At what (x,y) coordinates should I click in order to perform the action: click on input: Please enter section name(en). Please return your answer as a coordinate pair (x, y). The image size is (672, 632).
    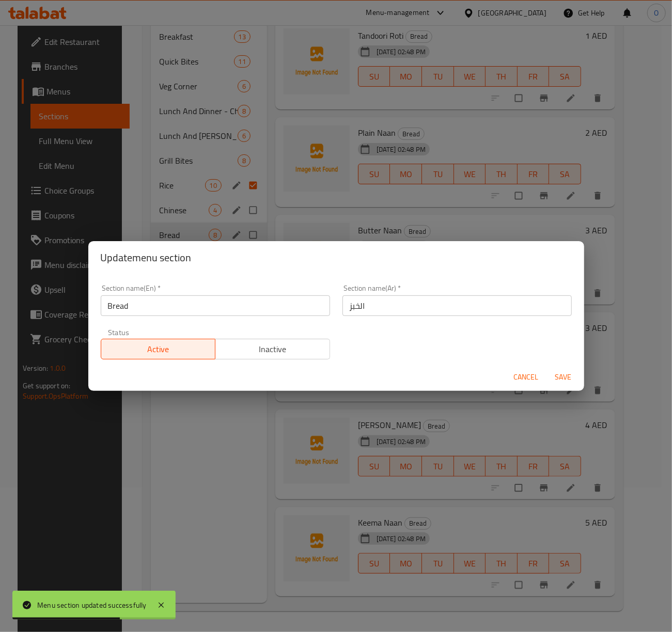
    Looking at the image, I should click on (215, 306).